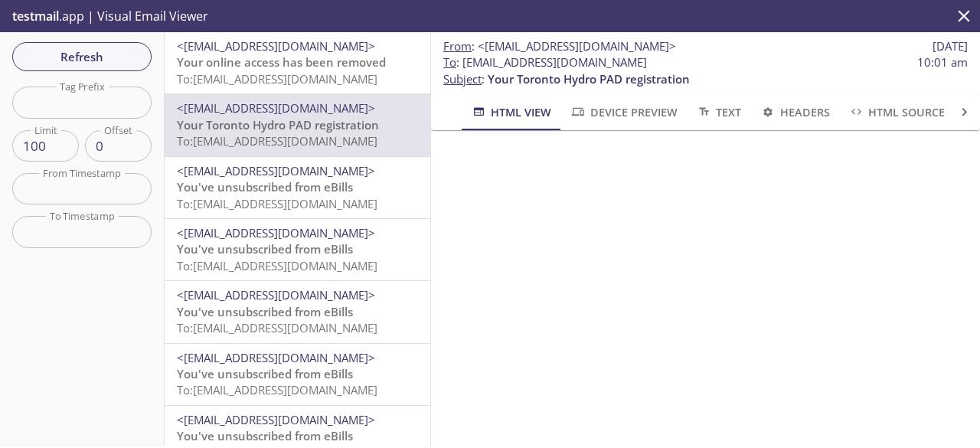 Image resolution: width=980 pixels, height=448 pixels. Describe the element at coordinates (82, 57) in the screenshot. I see `span: Refresh` at that location.